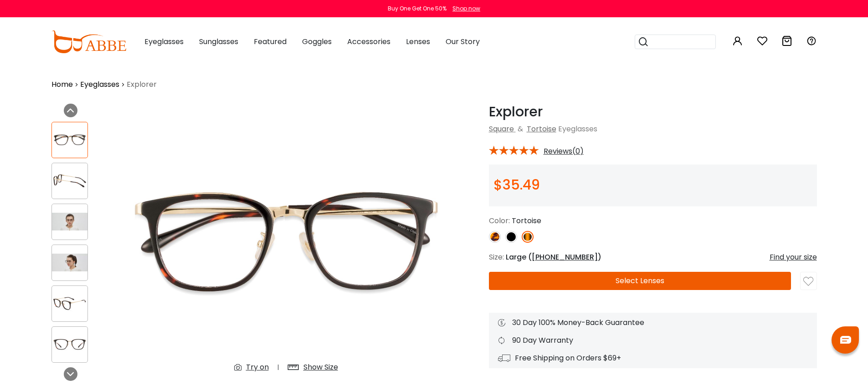 This screenshot has width=868, height=390. Describe the element at coordinates (316, 42) in the screenshot. I see `span: Goggles` at that location.